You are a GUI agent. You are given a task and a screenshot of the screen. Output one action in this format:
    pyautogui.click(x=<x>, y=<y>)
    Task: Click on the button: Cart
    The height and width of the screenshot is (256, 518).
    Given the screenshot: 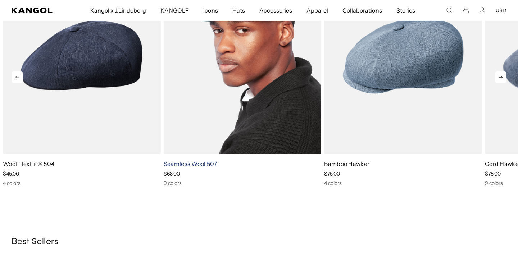 What is the action you would take?
    pyautogui.click(x=466, y=10)
    